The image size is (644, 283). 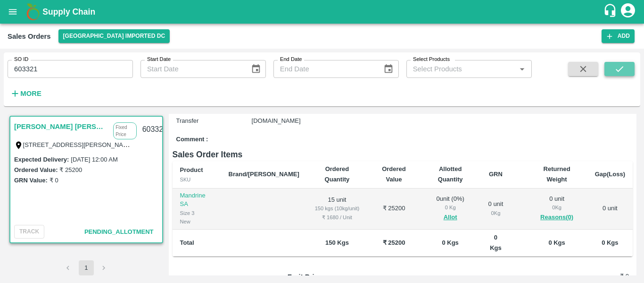 What do you see at coordinates (337, 218) in the screenshot?
I see `div: ₹ 1680 / Unit` at bounding box center [337, 218].